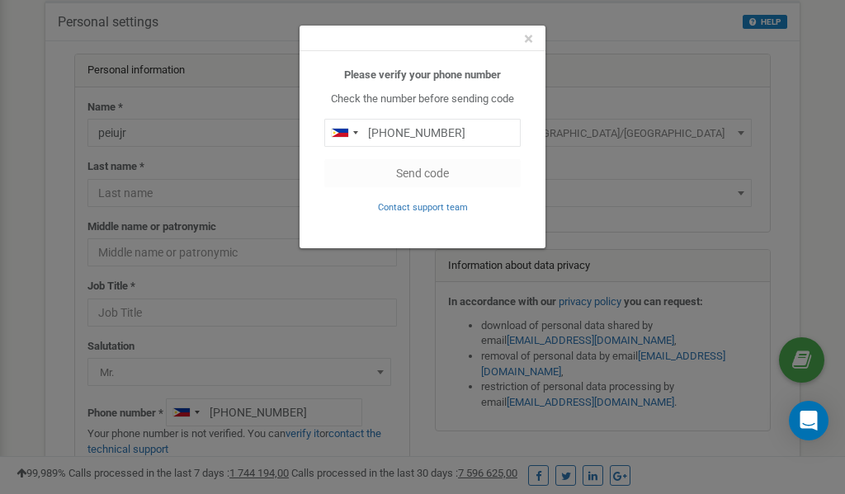  I want to click on div: Open Intercom Messenger, so click(809, 421).